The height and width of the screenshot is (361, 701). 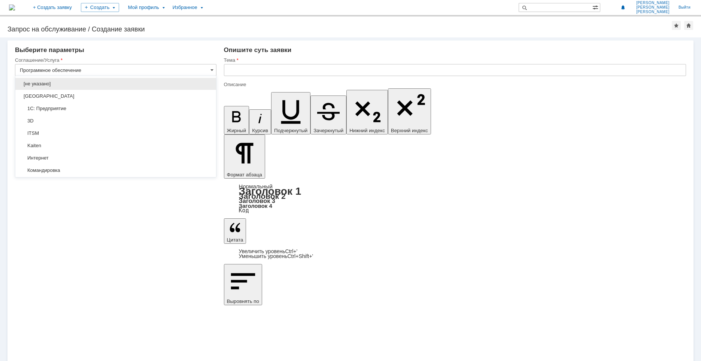 I want to click on span: 1С: Предприятие, so click(x=116, y=109).